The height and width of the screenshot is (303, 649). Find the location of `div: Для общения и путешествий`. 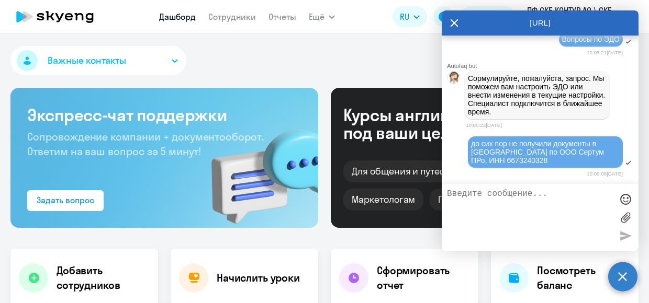

div: Для общения и путешествий is located at coordinates (415, 172).